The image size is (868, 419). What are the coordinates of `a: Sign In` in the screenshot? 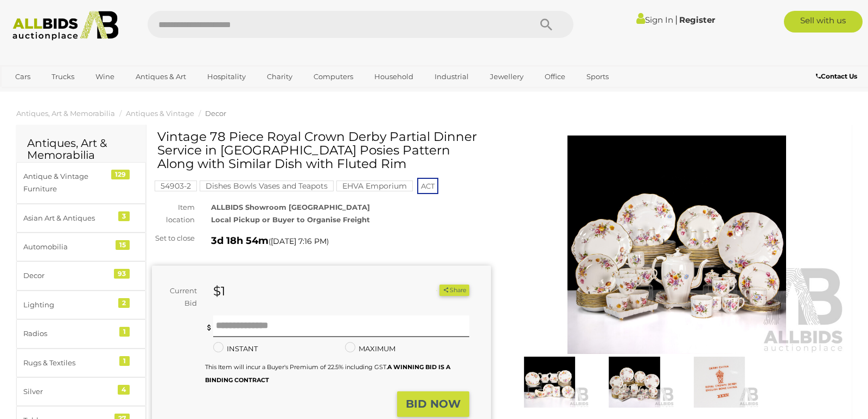 It's located at (655, 19).